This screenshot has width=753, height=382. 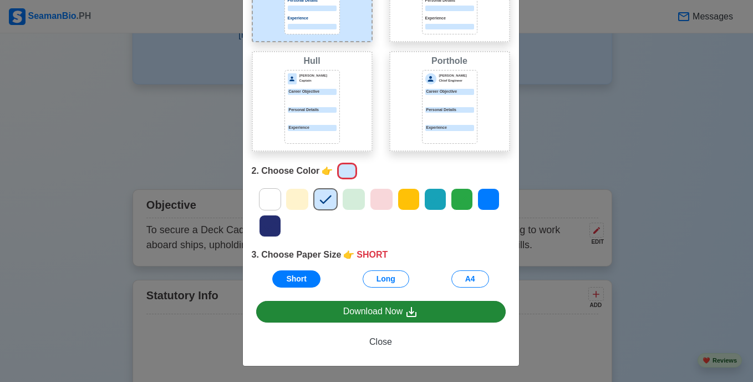 I want to click on button: Short, so click(x=296, y=278).